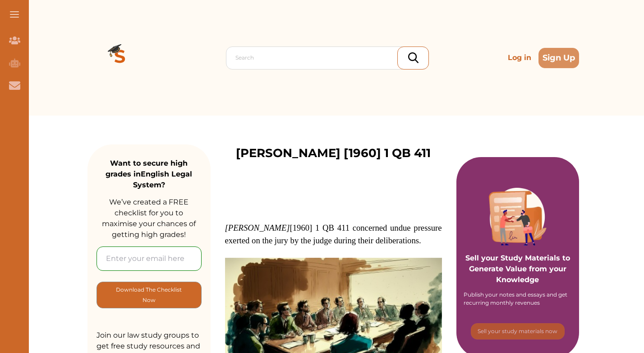 This screenshot has width=644, height=353. Describe the element at coordinates (517, 331) in the screenshot. I see `p: Sell your study materials now` at that location.